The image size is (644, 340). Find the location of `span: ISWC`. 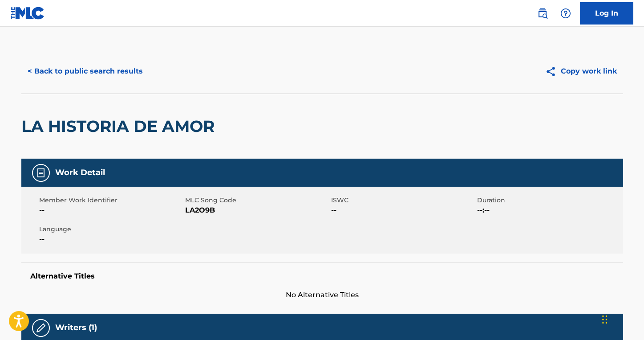

span: ISWC is located at coordinates (403, 200).